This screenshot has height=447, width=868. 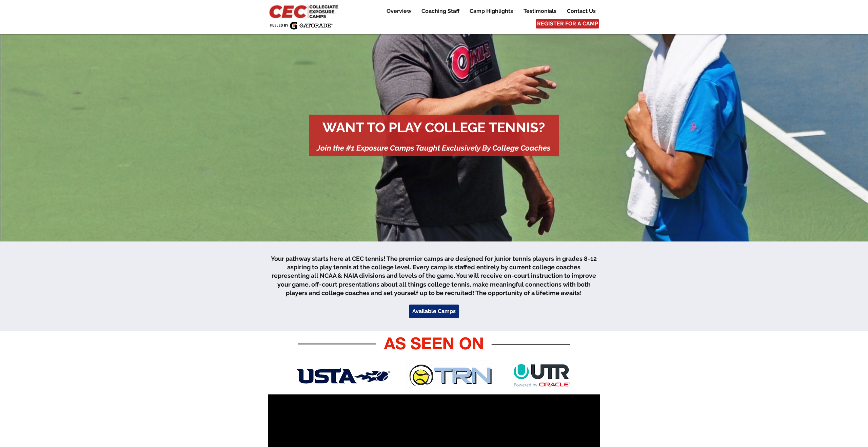 I want to click on span: WANT TO PLAY COLLEGE TENNIS?, so click(x=434, y=127).